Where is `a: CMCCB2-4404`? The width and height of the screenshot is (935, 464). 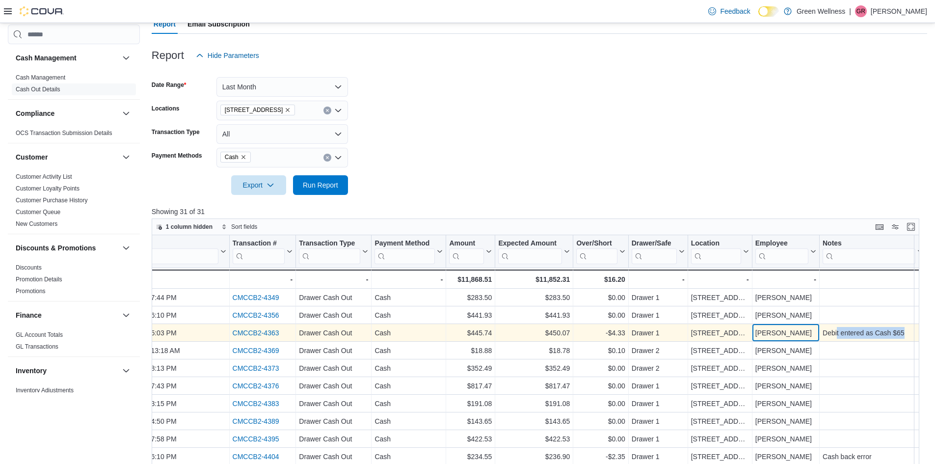 a: CMCCB2-4404 is located at coordinates (255, 457).